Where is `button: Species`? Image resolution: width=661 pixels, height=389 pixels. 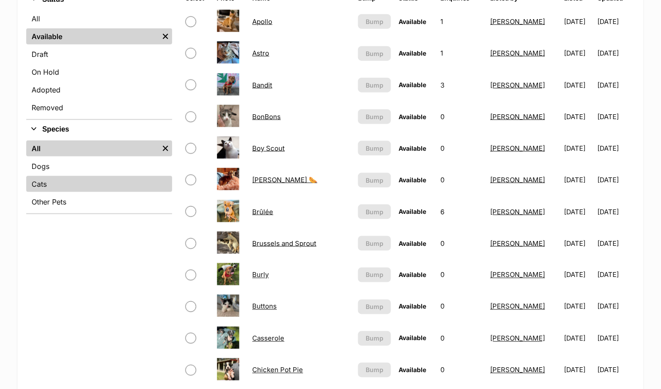
button: Species is located at coordinates (99, 129).